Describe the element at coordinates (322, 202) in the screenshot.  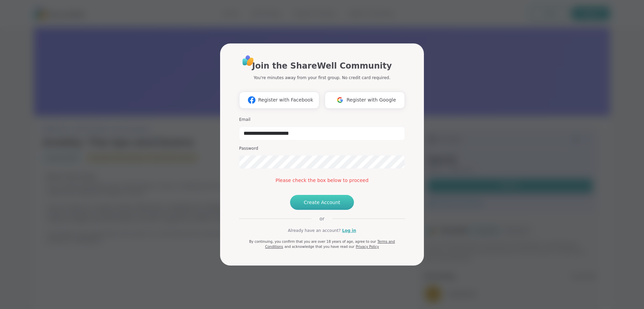
I see `span: Create Account` at that location.